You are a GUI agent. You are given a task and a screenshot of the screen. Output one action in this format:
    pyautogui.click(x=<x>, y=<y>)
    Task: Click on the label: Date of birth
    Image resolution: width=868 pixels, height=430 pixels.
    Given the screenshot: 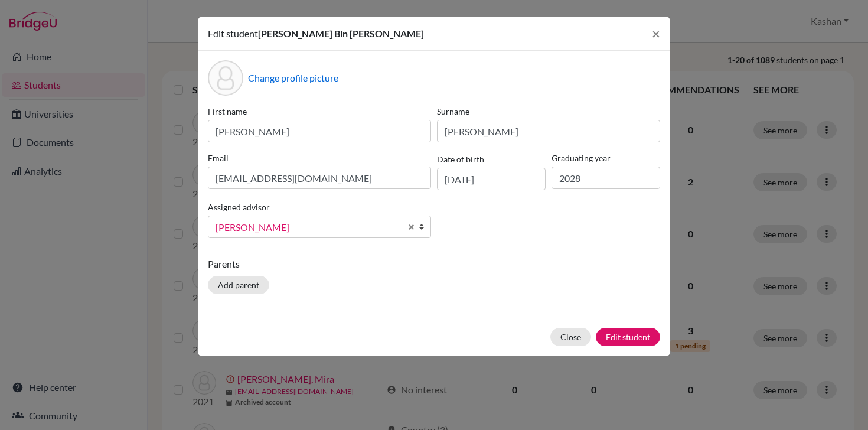 What is the action you would take?
    pyautogui.click(x=460, y=159)
    